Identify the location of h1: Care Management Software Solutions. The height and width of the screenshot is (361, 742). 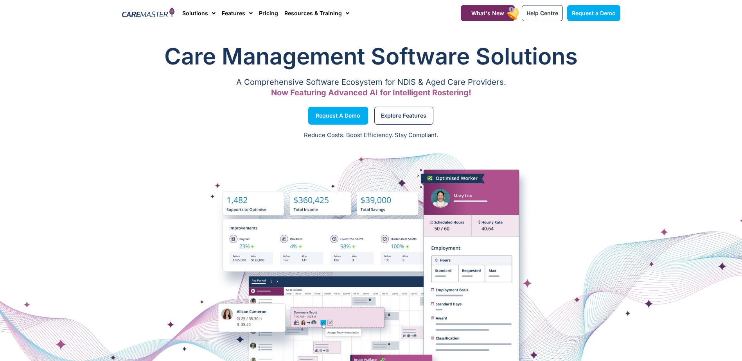
(371, 56).